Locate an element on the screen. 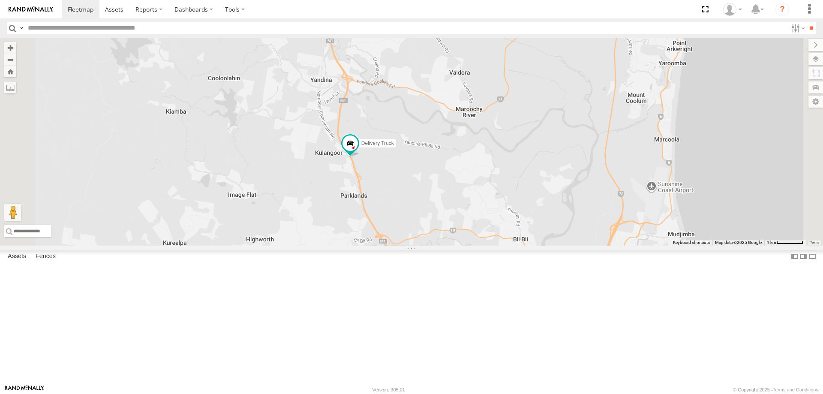 The height and width of the screenshot is (394, 823). a: Visit our Website is located at coordinates (24, 390).